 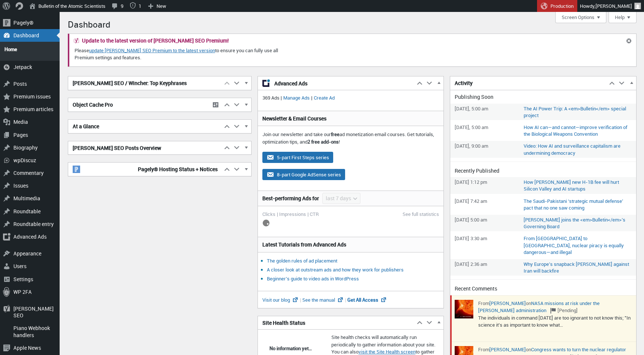 I want to click on h2: At a Glance, so click(x=145, y=127).